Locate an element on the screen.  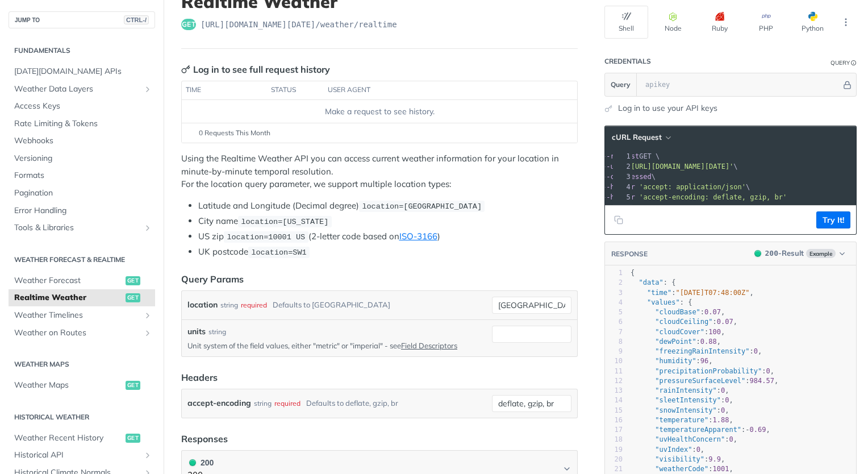
span: Weather Recent History is located at coordinates (68, 438).